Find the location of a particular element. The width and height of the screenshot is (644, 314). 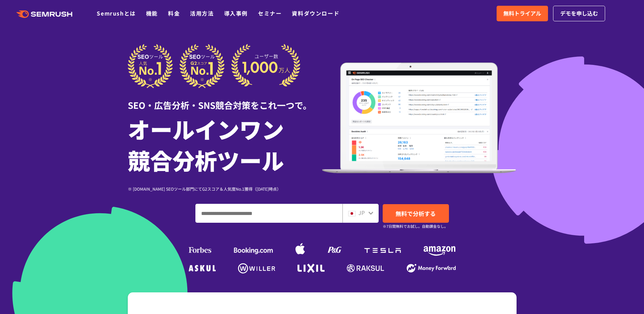

span: 無料トライアル is located at coordinates (522, 13).